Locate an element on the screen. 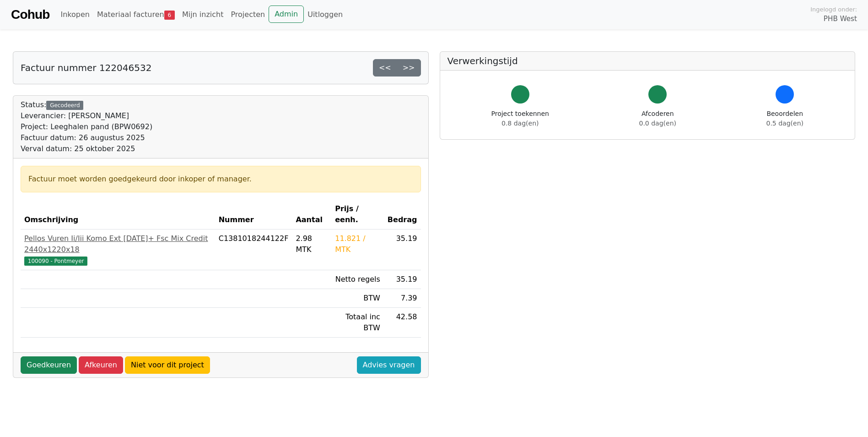 This screenshot has width=868, height=437. a: Materiaal facturen6 is located at coordinates (136, 14).